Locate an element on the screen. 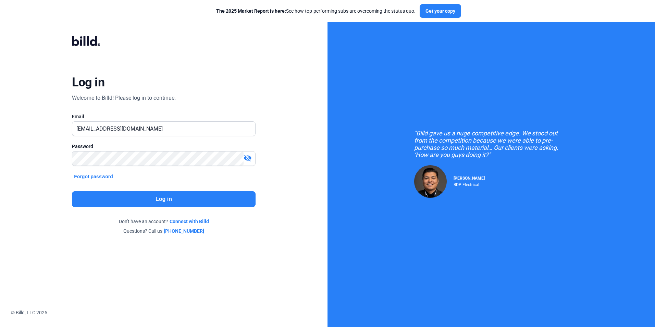 The image size is (655, 327). div: Log in is located at coordinates (88, 82).